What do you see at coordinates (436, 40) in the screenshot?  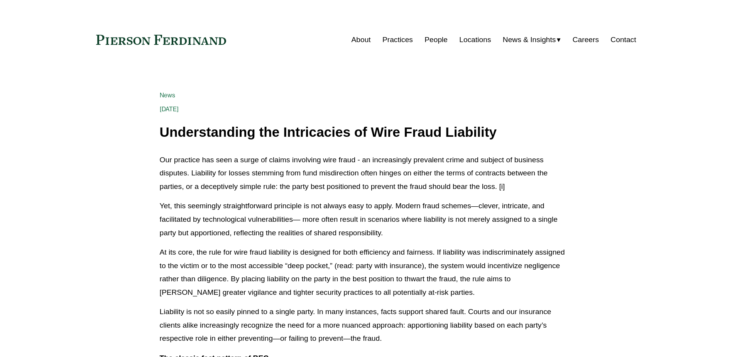 I see `a: People` at bounding box center [436, 40].